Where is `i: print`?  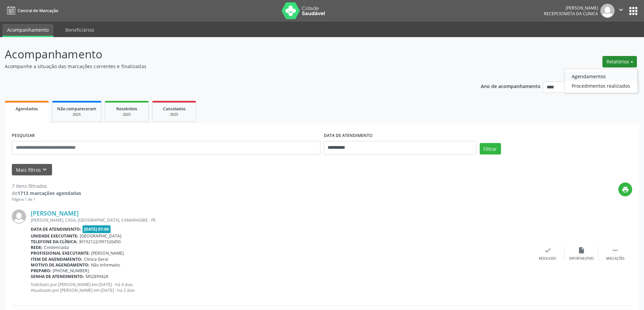
i: print is located at coordinates (625, 190).